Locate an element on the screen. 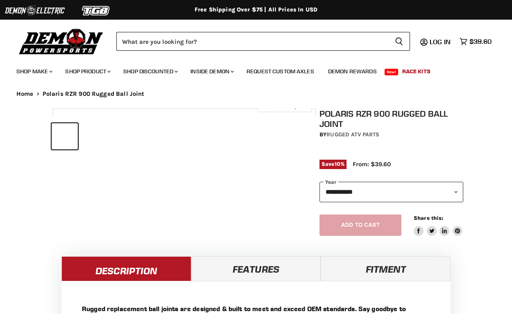  h1: Polaris RZR 900 Rugged Ball Joint is located at coordinates (391, 119).